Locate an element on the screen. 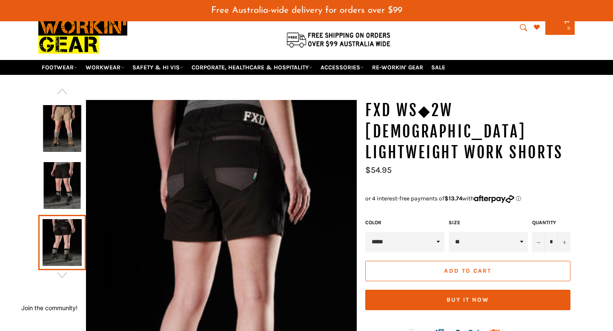 Image resolution: width=613 pixels, height=331 pixels. button: Increase item quantity by one is located at coordinates (564, 242).